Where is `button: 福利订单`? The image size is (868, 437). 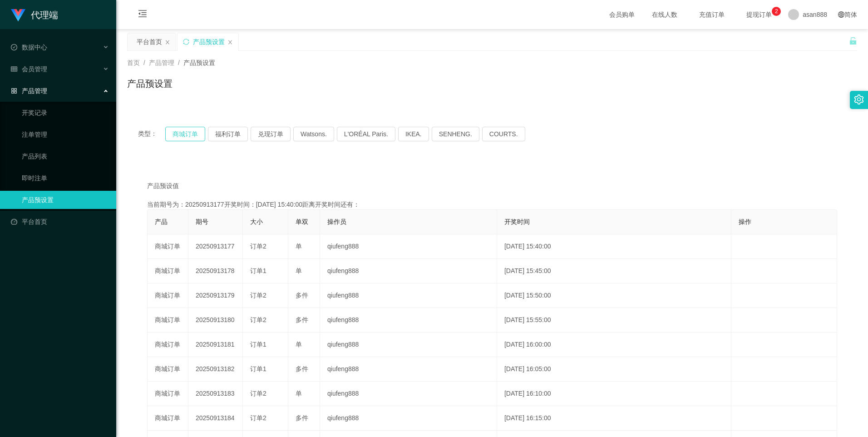 button: 福利订单 is located at coordinates (228, 134).